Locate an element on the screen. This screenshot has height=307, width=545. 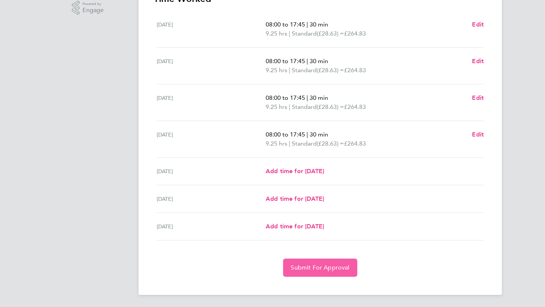
span: Submit For Approval is located at coordinates (320, 268).